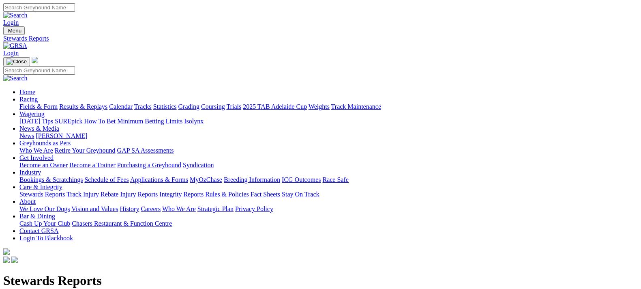 This screenshot has width=641, height=289. I want to click on a: News, so click(27, 135).